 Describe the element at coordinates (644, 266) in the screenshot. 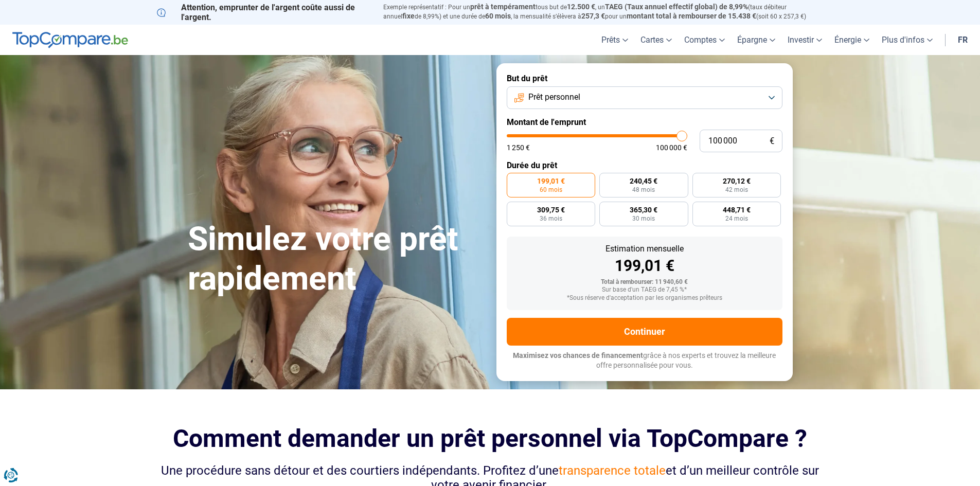

I see `div: 199,01 €` at that location.